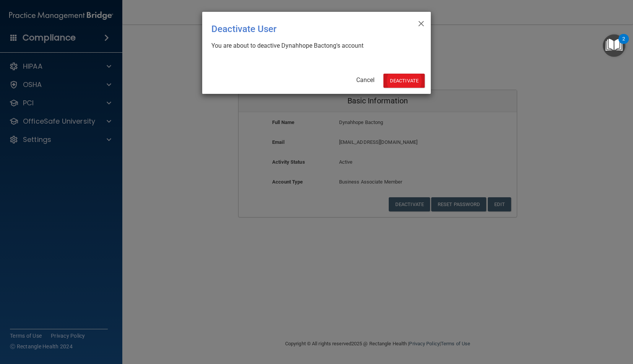 This screenshot has height=364, width=633. I want to click on div: You are about to deactive Dynahhope Bactong's account, so click(313, 46).